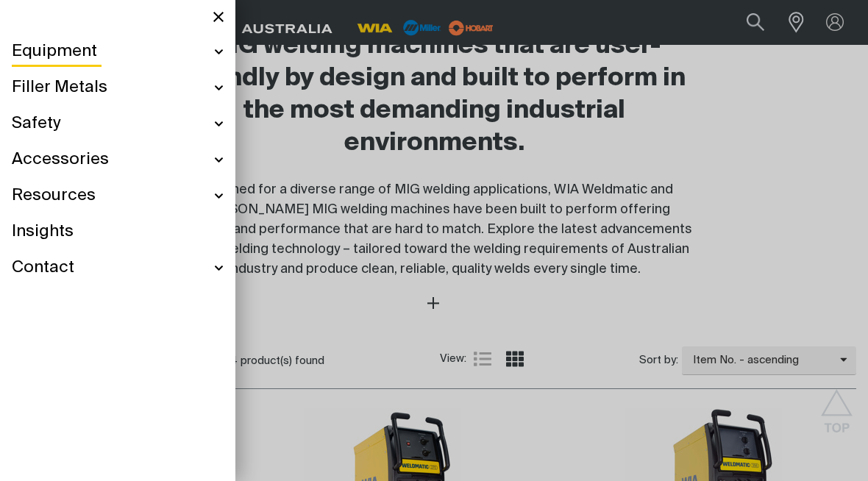 The height and width of the screenshot is (481, 868). What do you see at coordinates (118, 268) in the screenshot?
I see `a: Contact` at bounding box center [118, 268].